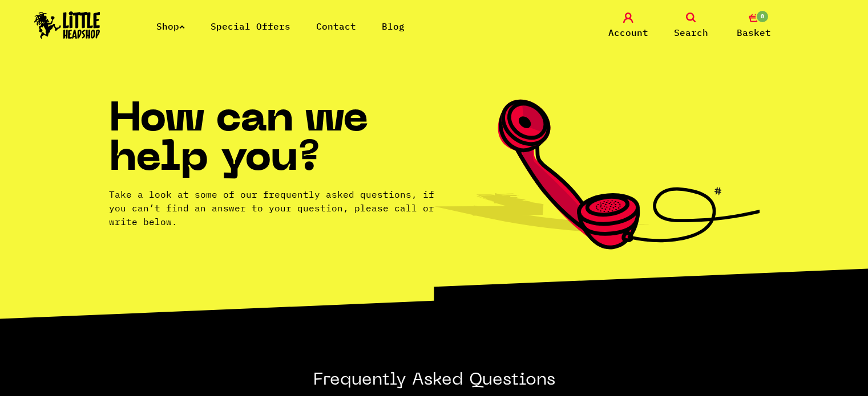 This screenshot has width=868, height=396. Describe the element at coordinates (171, 26) in the screenshot. I see `a: Shop` at that location.